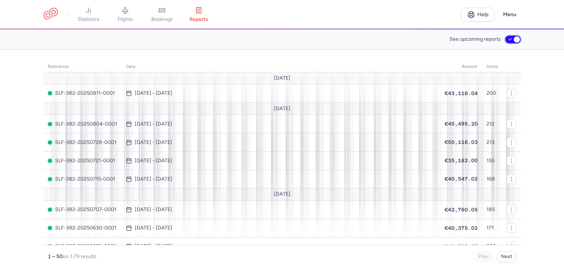 Image resolution: width=564 pixels, height=268 pixels. Describe the element at coordinates (483, 14) in the screenshot. I see `span: Help` at that location.